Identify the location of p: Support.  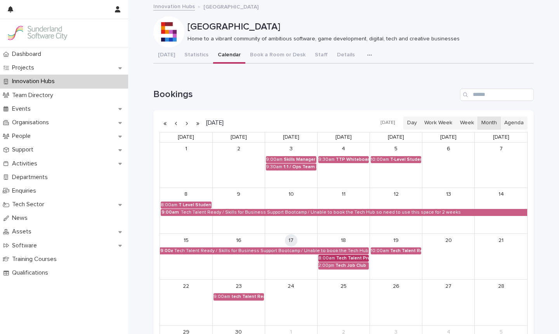
(24, 149).